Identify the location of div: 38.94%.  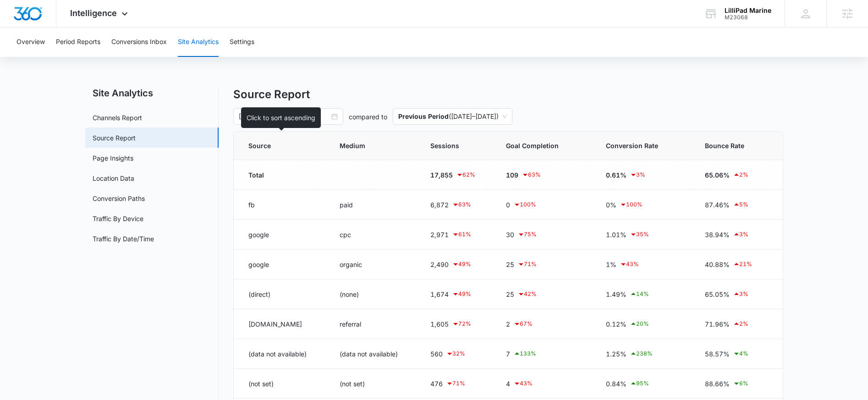
(736, 234).